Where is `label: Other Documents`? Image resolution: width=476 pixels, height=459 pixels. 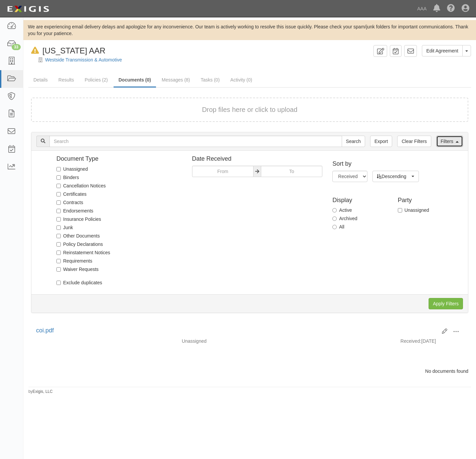
label: Other Documents is located at coordinates (78, 236).